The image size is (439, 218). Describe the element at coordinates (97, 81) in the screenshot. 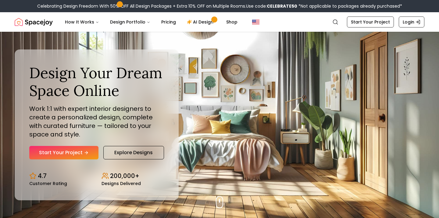

I see `h1: Design Your Dream Space Online` at that location.